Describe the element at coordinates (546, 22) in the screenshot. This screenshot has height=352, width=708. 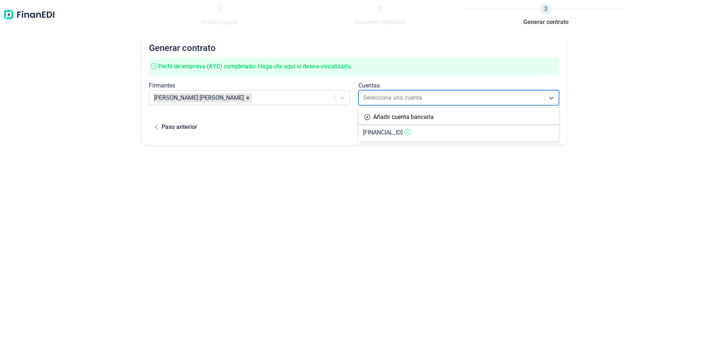
I see `span: Generar contrato` at that location.